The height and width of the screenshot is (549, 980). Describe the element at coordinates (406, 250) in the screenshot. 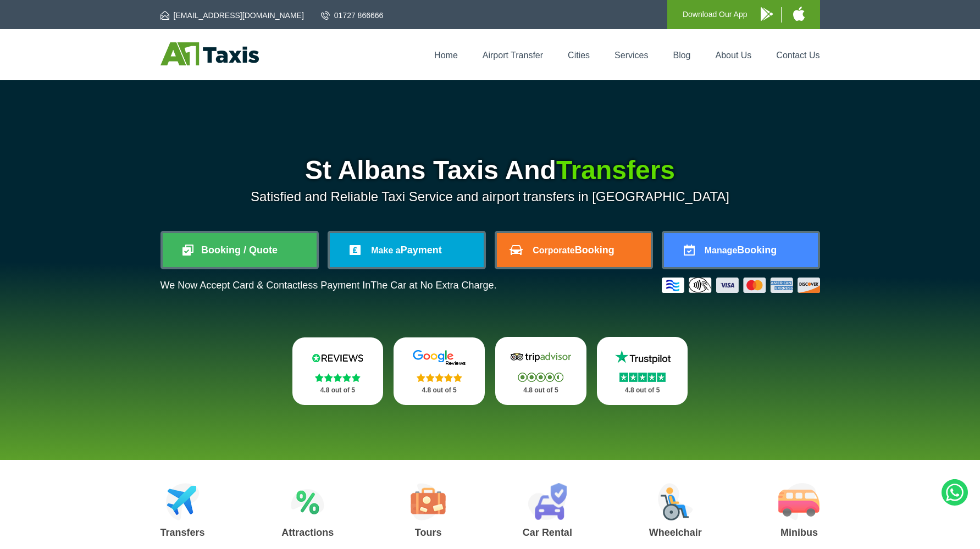

I see `a: Make aPayment` at that location.